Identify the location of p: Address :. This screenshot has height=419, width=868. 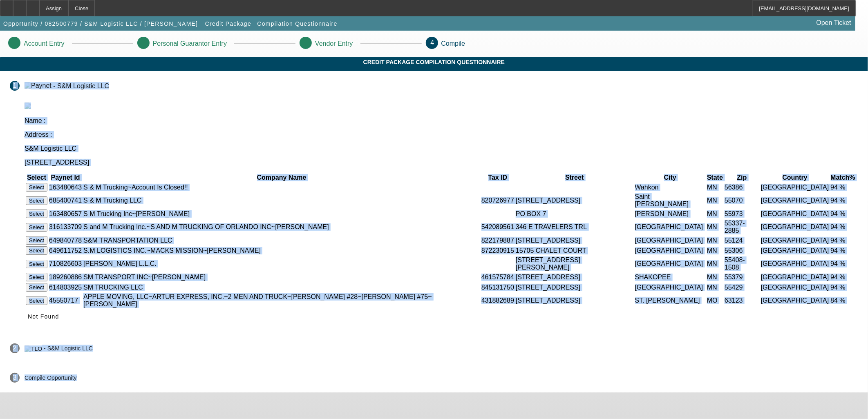
(441, 135).